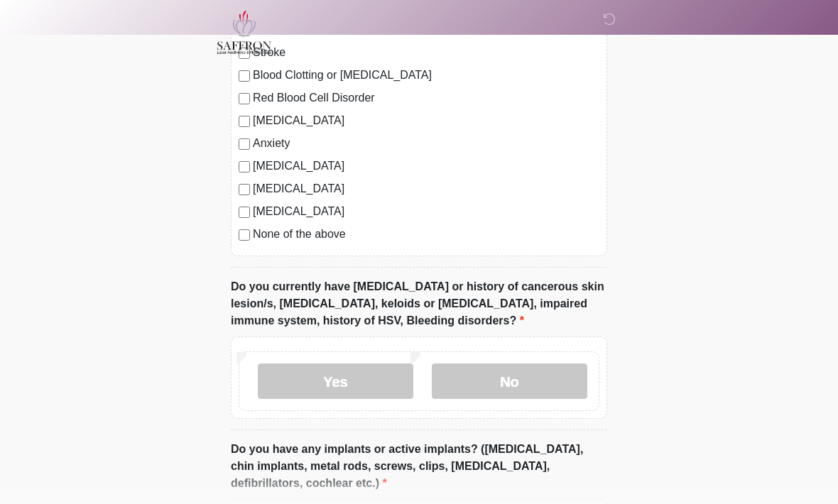 This screenshot has height=504, width=838. Describe the element at coordinates (244, 99) in the screenshot. I see `input: Red Blood Cell Disorder` at that location.